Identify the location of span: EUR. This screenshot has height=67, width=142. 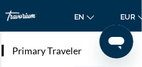
(128, 17).